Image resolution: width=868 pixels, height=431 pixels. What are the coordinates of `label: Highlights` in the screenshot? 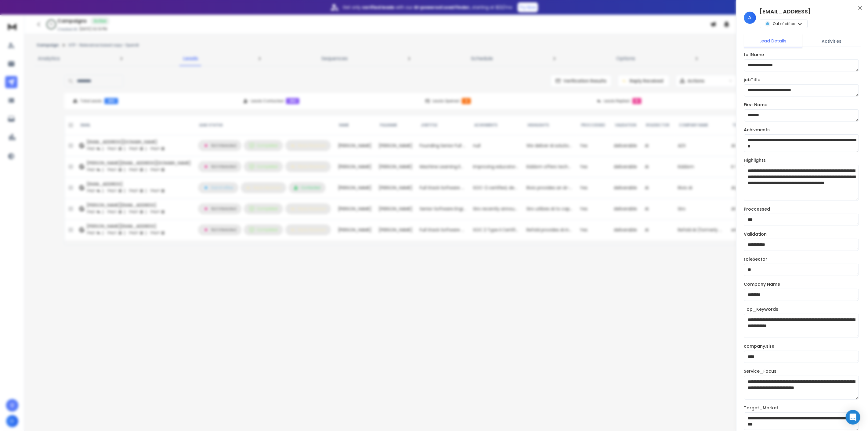 It's located at (754, 160).